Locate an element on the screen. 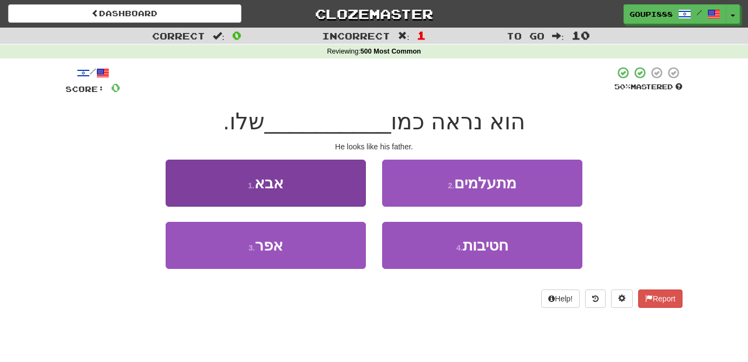 The image size is (748, 362). span: Incorrect is located at coordinates (356, 36).